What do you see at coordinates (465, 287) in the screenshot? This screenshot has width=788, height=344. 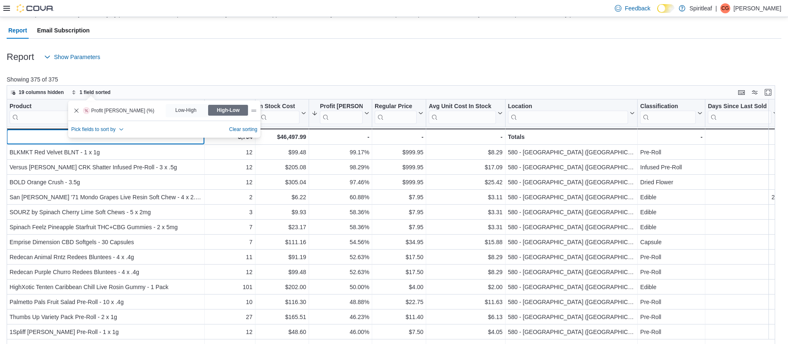 I see `div: $2.00` at bounding box center [465, 287].